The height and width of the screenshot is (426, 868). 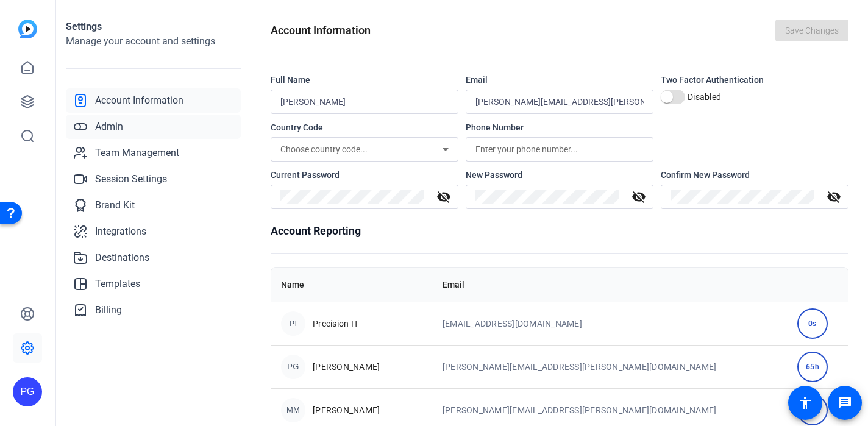 What do you see at coordinates (364, 102) in the screenshot?
I see `input: Enter your name...` at bounding box center [364, 102].